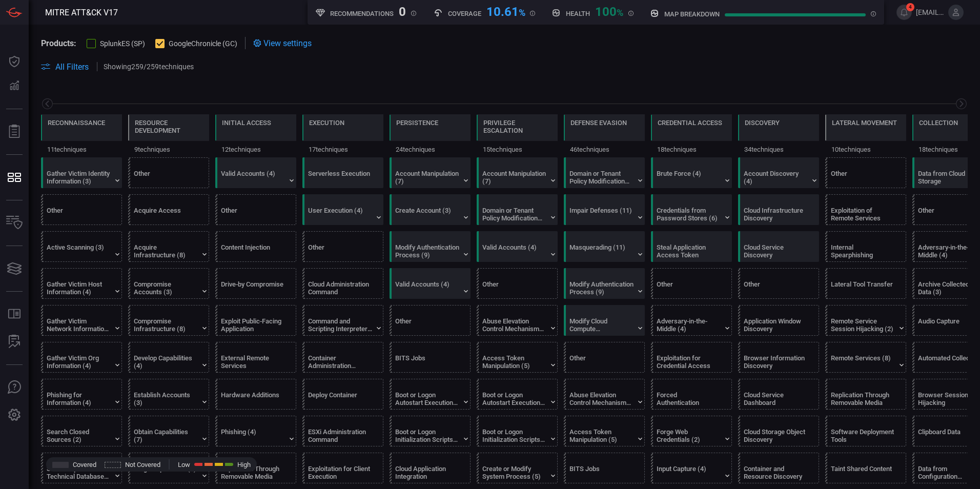 Image resolution: width=980 pixels, height=489 pixels. I want to click on div: Create or Modify System Process (5), so click(514, 473).